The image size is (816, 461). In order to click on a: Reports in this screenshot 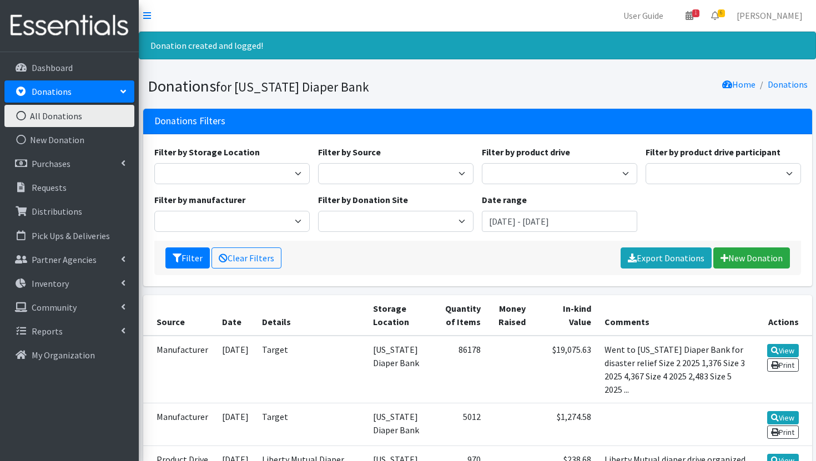, I will do `click(69, 331)`.